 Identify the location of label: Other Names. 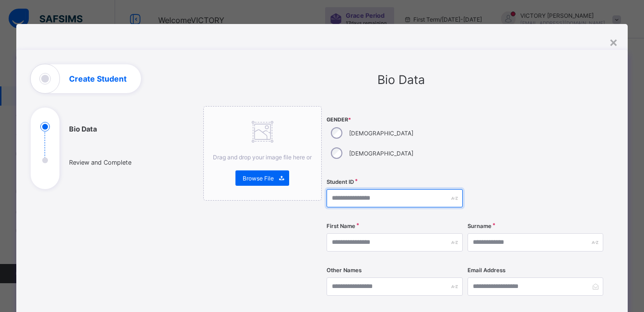
(344, 270).